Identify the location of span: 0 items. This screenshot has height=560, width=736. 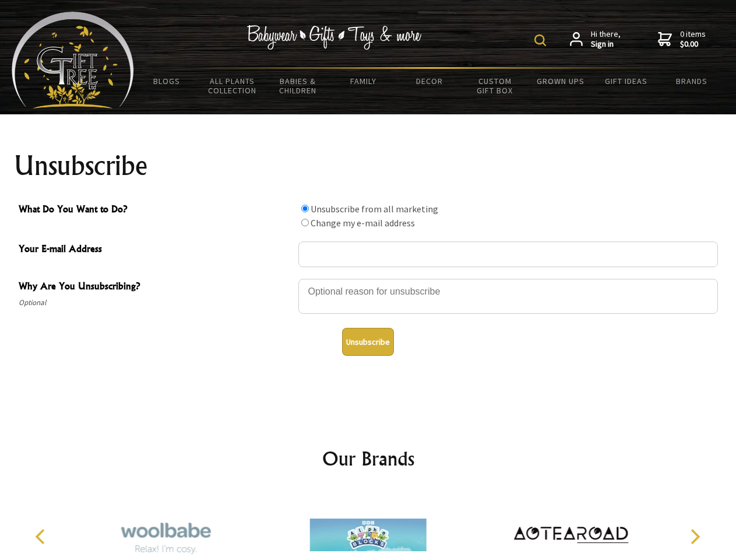
(693, 39).